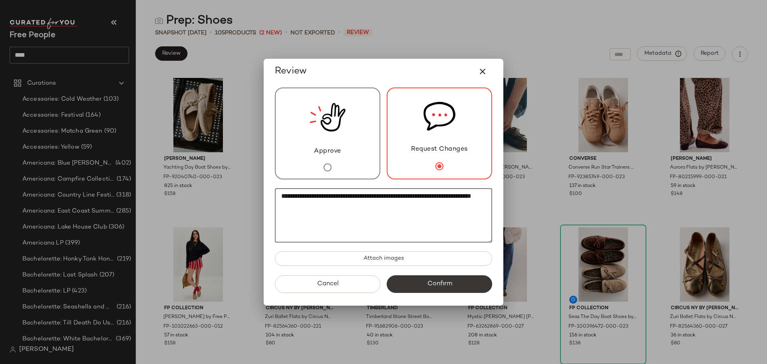 This screenshot has width=767, height=364. I want to click on span: Confirm, so click(439, 284).